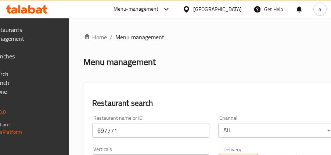  Describe the element at coordinates (95, 37) in the screenshot. I see `a: Home` at that location.